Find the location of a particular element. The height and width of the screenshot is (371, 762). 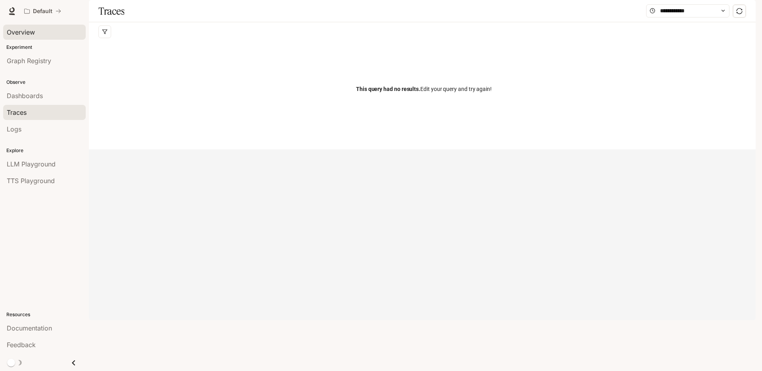

p: Default is located at coordinates (42, 11).